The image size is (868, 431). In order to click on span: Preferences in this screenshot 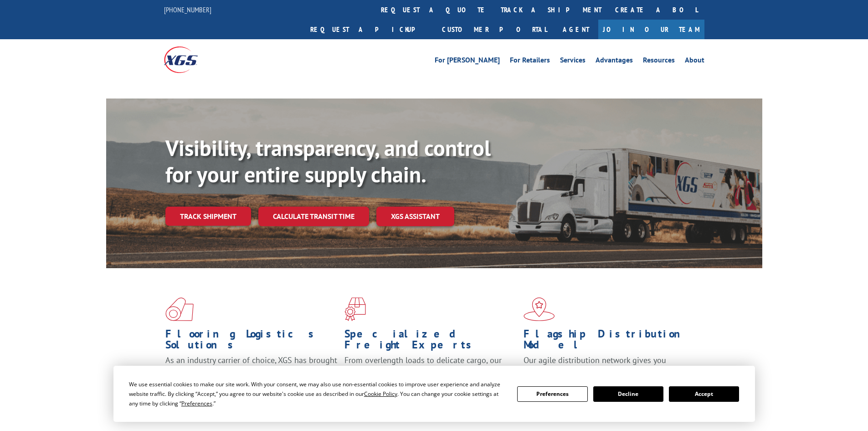, I will do `click(197, 403)`.